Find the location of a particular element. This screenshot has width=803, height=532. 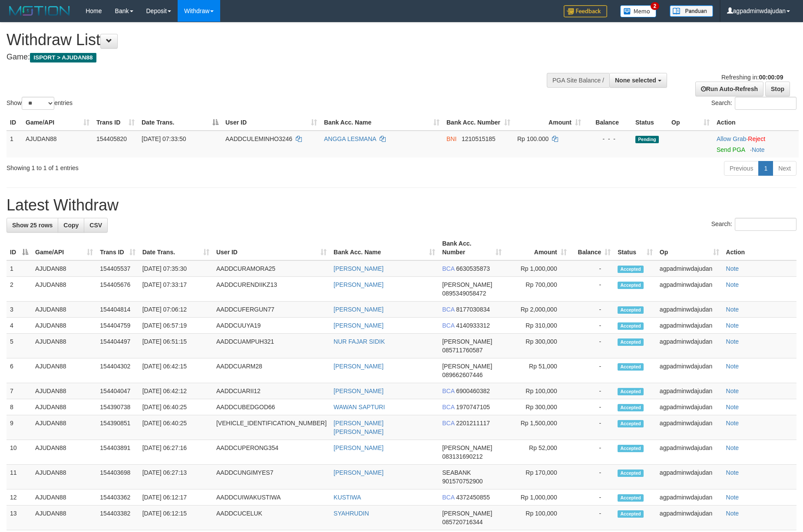

span: Copy 083131690212 to clipboard is located at coordinates (462, 456).